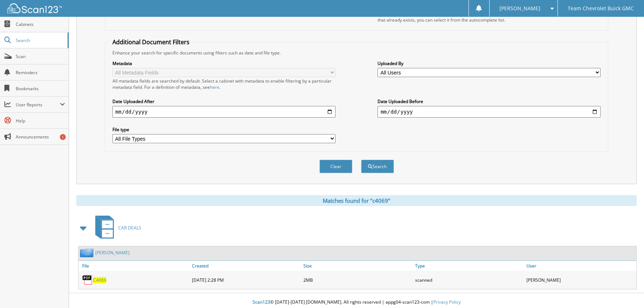  I want to click on a: File, so click(134, 266).